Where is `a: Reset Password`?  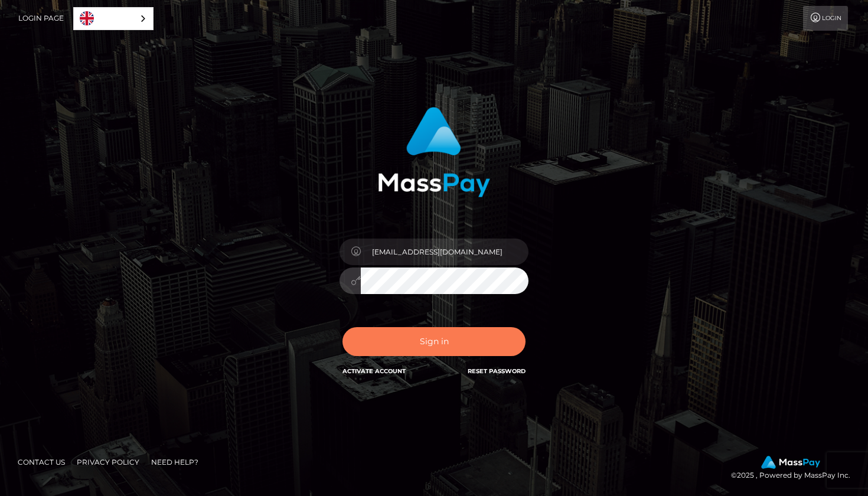
a: Reset Password is located at coordinates (497, 371).